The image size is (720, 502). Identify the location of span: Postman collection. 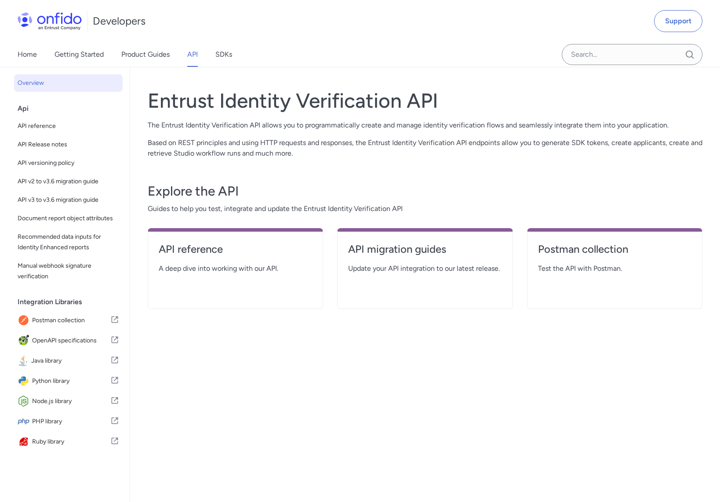
(71, 320).